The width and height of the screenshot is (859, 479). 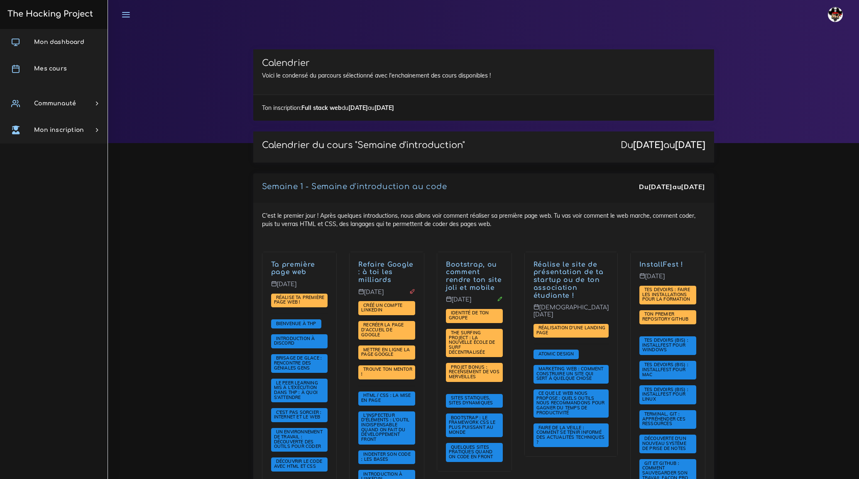 I want to click on p: Après avoir vu comment faire ses première pages, nous allons te montrer Bootstrap, un puissant fr..., so click(x=474, y=276).